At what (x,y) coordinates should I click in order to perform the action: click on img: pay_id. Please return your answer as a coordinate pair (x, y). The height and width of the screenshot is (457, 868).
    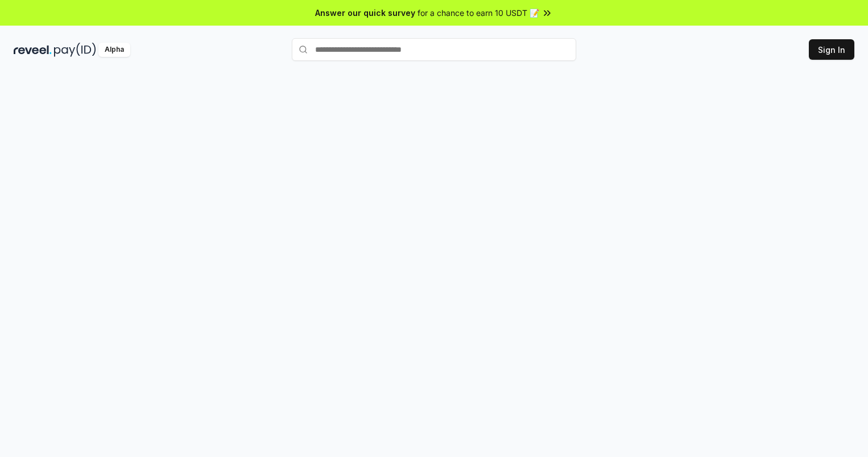
    Looking at the image, I should click on (75, 50).